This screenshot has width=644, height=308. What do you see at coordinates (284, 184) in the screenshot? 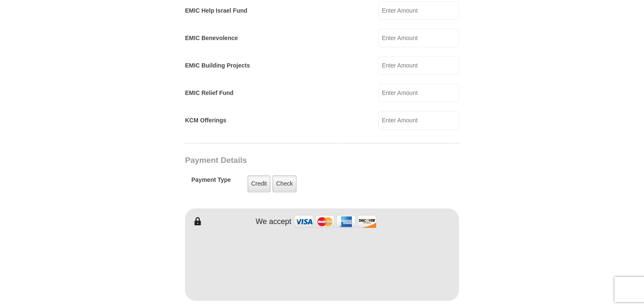
I see `label: Check` at bounding box center [284, 184].